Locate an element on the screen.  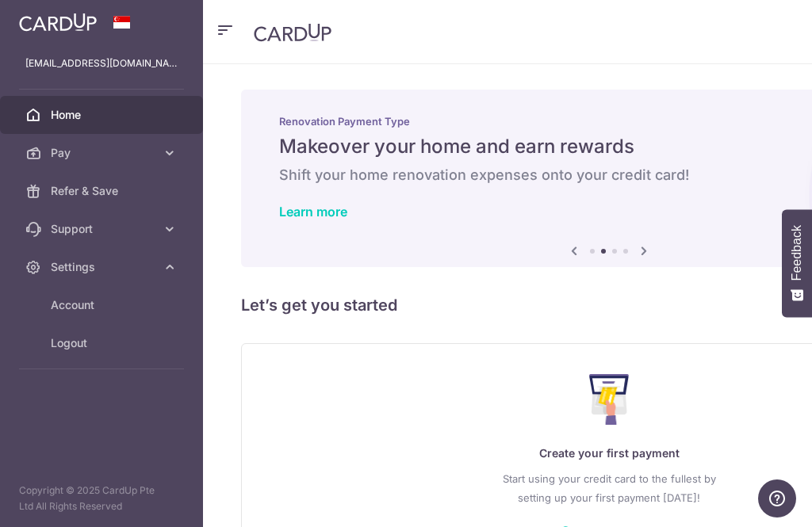
span: Support is located at coordinates (103, 230).